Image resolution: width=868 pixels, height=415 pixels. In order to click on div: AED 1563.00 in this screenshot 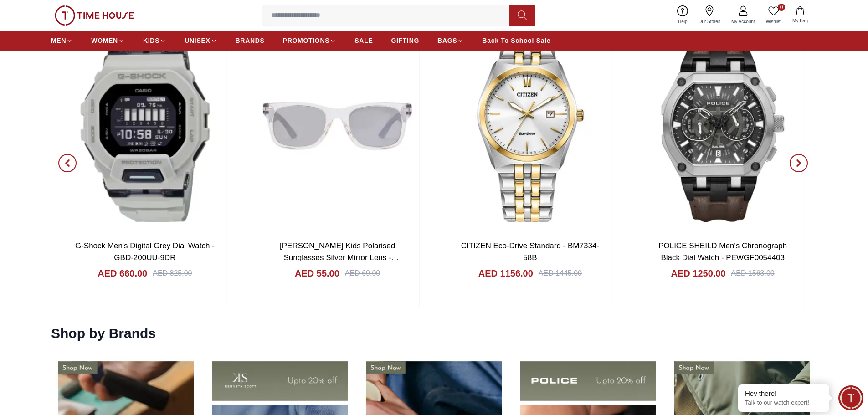, I will do `click(753, 273)`.